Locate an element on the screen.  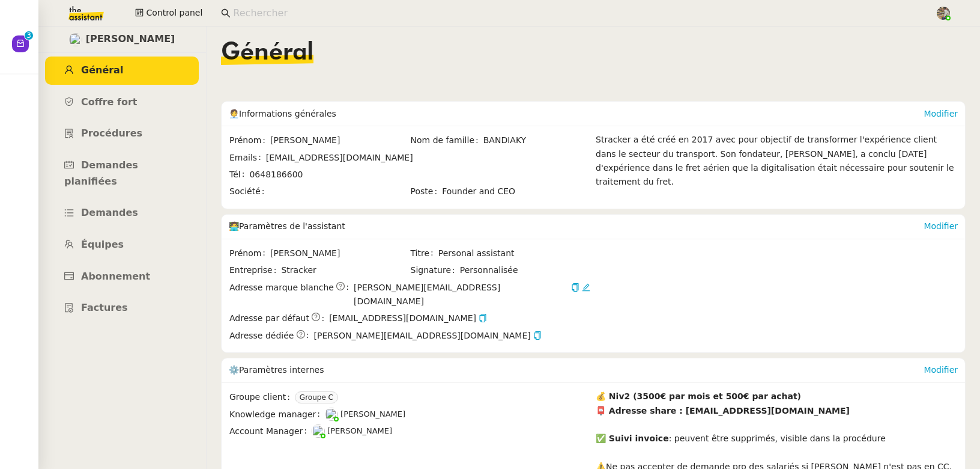
span: Tél is located at coordinates (239, 174).